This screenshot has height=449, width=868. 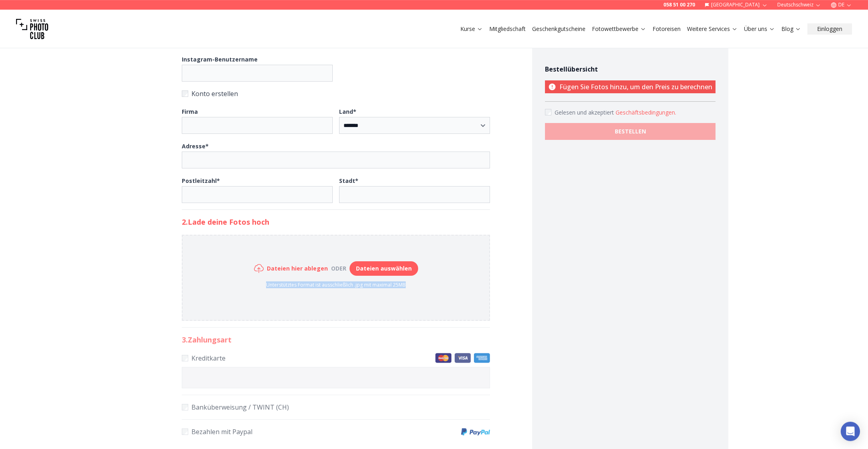 I want to click on a: Weitere Services, so click(x=713, y=29).